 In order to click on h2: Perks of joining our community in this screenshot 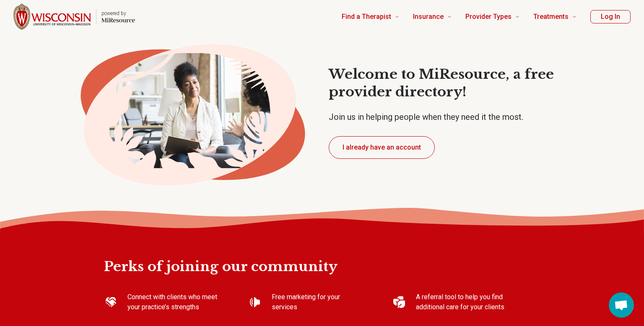, I will do `click(322, 254)`.